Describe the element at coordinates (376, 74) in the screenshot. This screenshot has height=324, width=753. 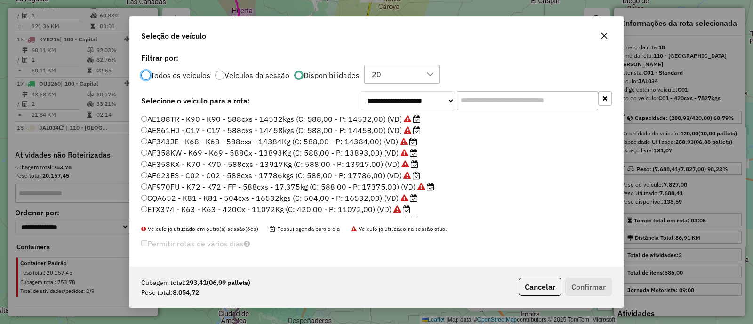
I see `div: 20` at that location.